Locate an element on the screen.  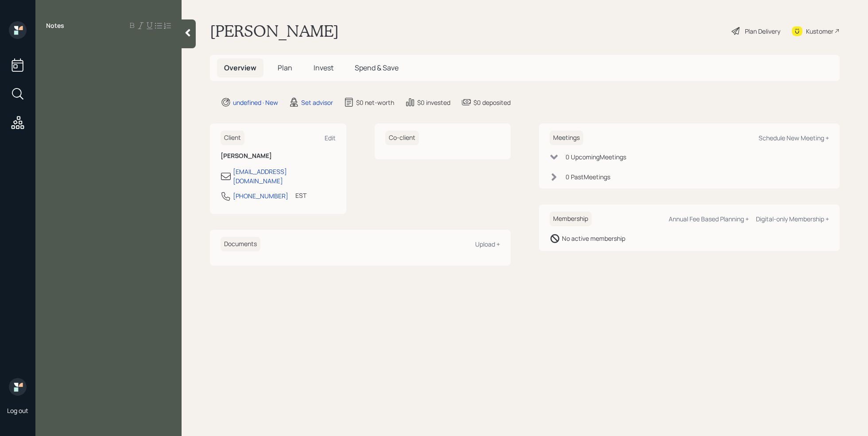
div: $0 deposited is located at coordinates (492, 102).